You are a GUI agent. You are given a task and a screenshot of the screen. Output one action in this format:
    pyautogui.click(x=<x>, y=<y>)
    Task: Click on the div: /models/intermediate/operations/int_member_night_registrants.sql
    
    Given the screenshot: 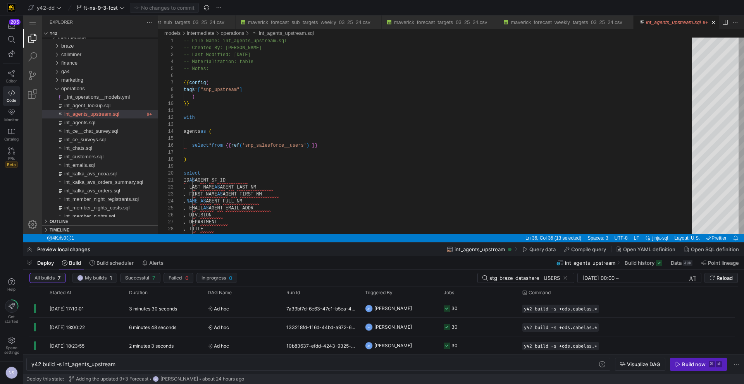 What is the action you would take?
    pyautogui.click(x=84, y=184)
    